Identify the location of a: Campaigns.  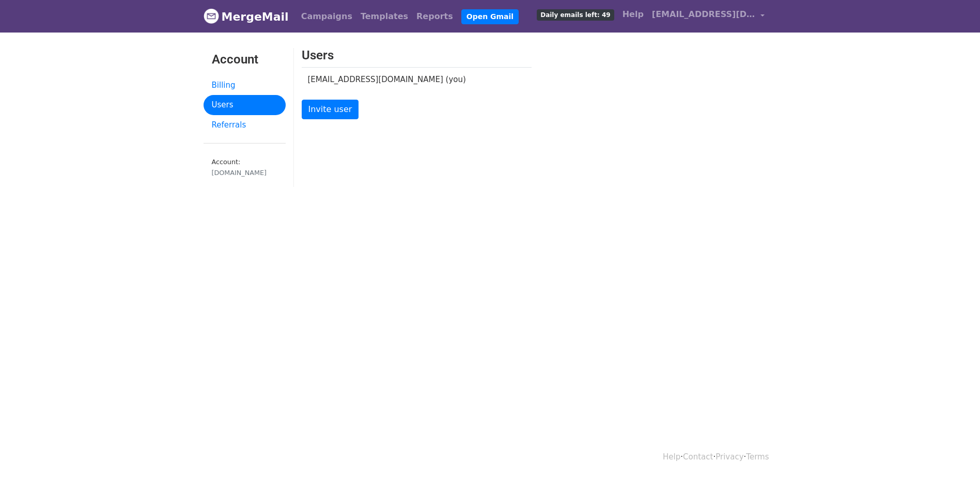
(326, 17).